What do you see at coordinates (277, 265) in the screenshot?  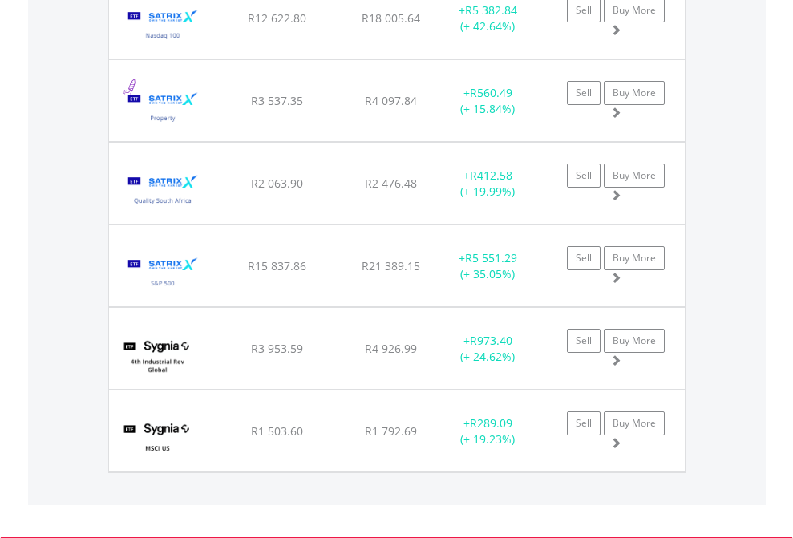 I see `span: R15 837.86` at bounding box center [277, 265].